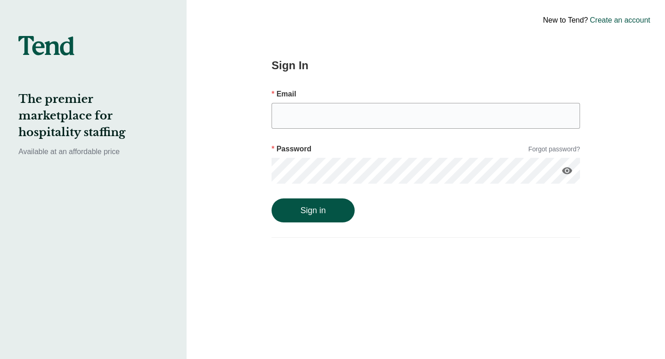 Image resolution: width=665 pixels, height=359 pixels. I want to click on i: visibility, so click(567, 171).